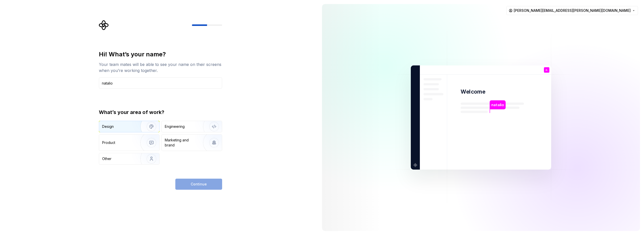 Image resolution: width=644 pixels, height=235 pixels. I want to click on div: Hi! What’s your name?, so click(161, 55).